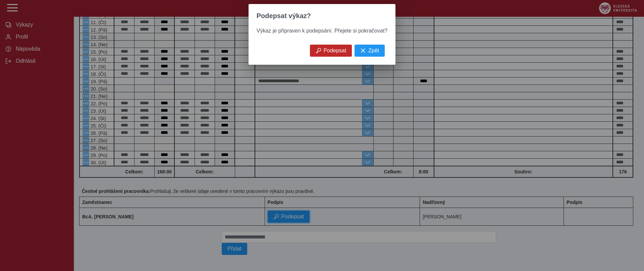  I want to click on span: Podepsat, so click(335, 51).